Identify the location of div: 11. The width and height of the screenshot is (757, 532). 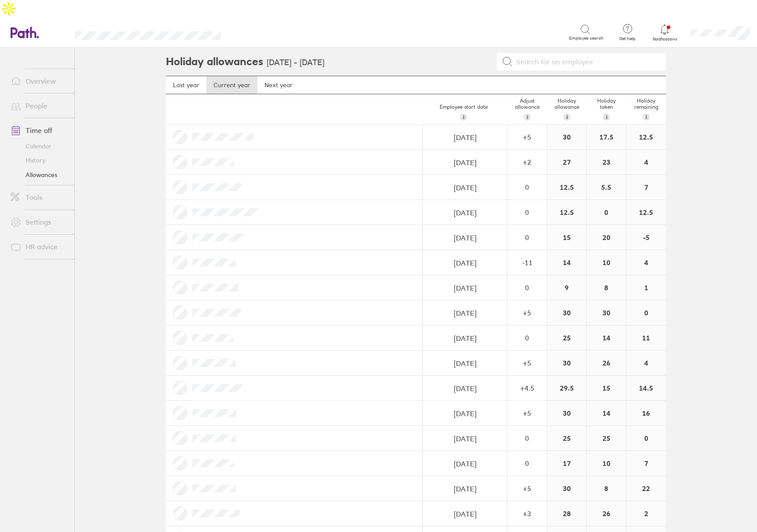
(646, 338).